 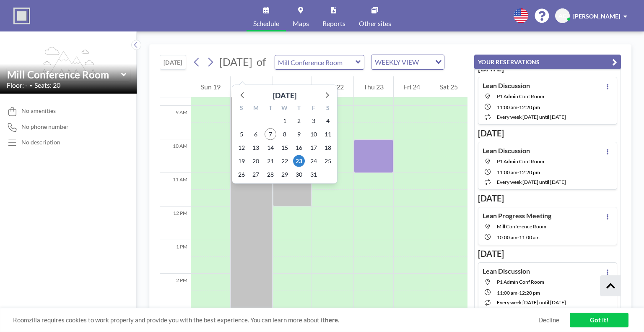 I want to click on span: Other sites, so click(x=375, y=24).